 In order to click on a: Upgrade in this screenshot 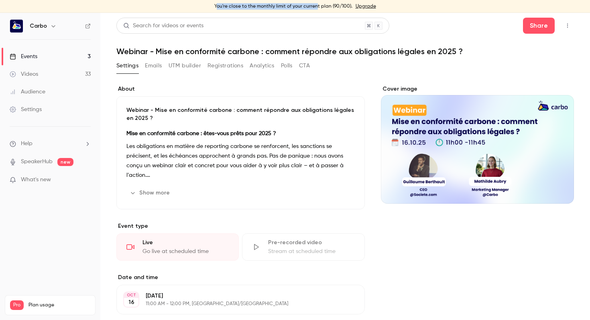, I will do `click(365, 6)`.